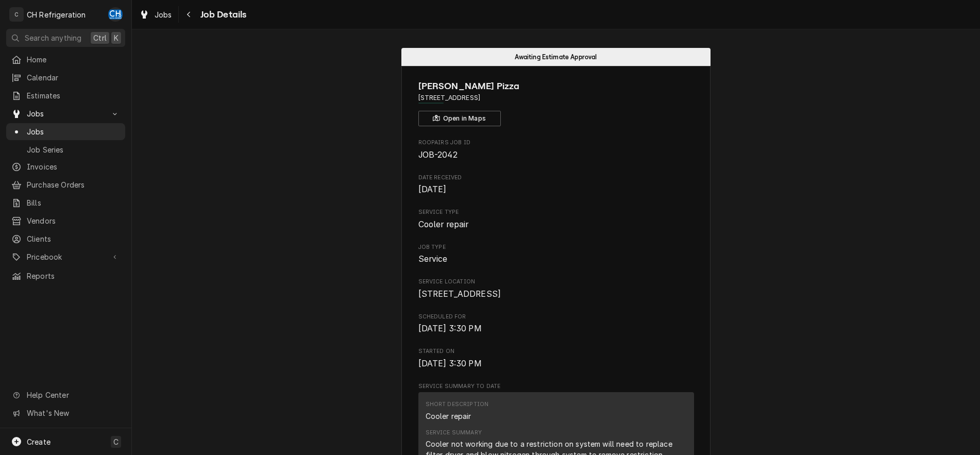 The width and height of the screenshot is (980, 455). I want to click on a: Estimates, so click(65, 96).